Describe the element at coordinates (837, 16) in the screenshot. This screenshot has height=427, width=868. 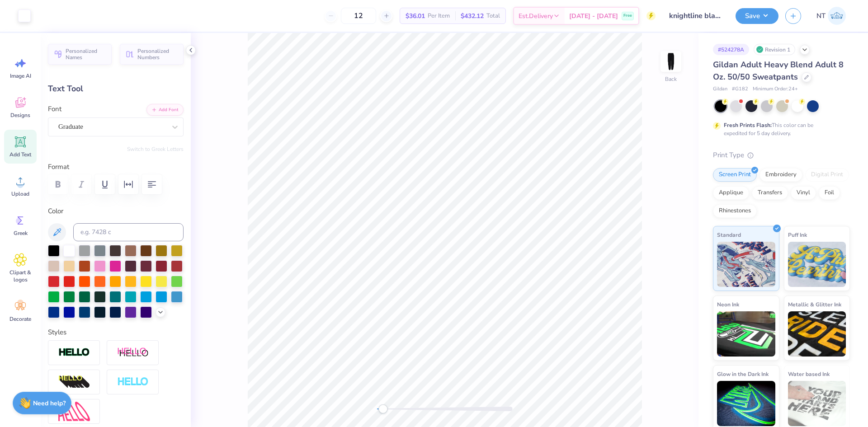
I see `img: Nestor Talens` at that location.